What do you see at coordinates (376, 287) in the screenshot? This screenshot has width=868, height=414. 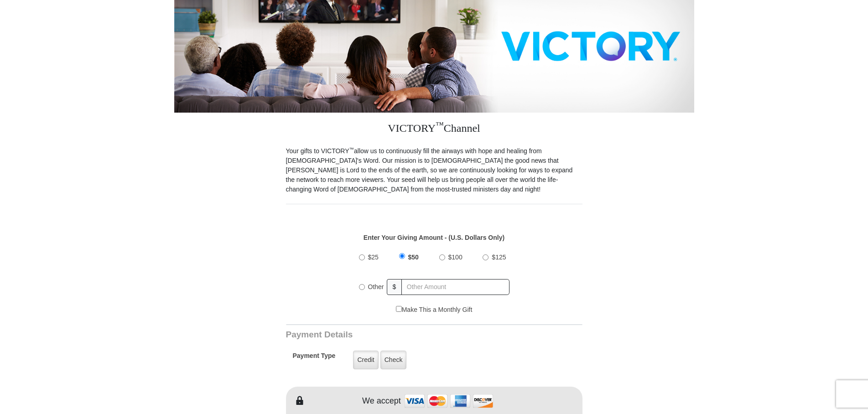 I see `span: Other` at bounding box center [376, 287].